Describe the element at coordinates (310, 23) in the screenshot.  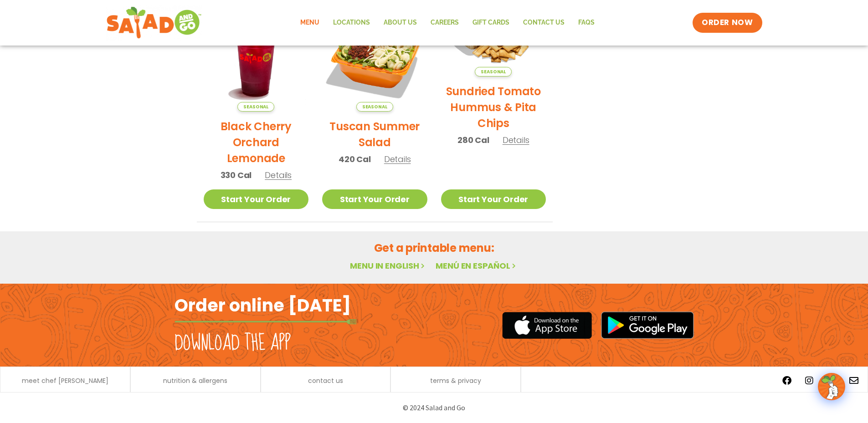
I see `a: Menu` at that location.